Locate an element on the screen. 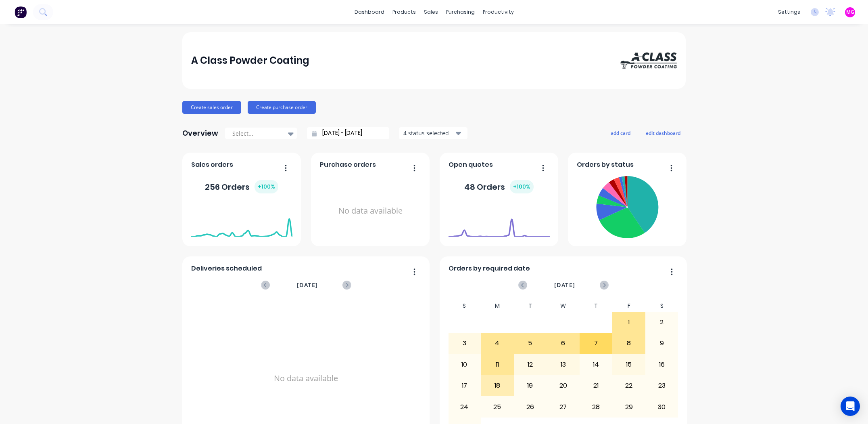 Image resolution: width=868 pixels, height=424 pixels. div: 20 is located at coordinates (563, 385).